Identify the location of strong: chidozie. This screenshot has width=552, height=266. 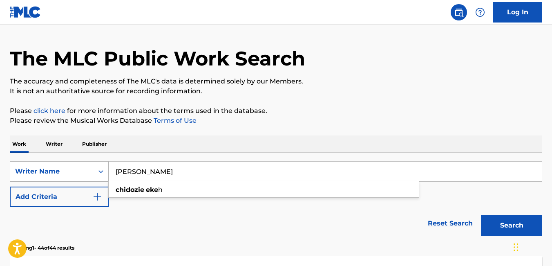
(130, 189).